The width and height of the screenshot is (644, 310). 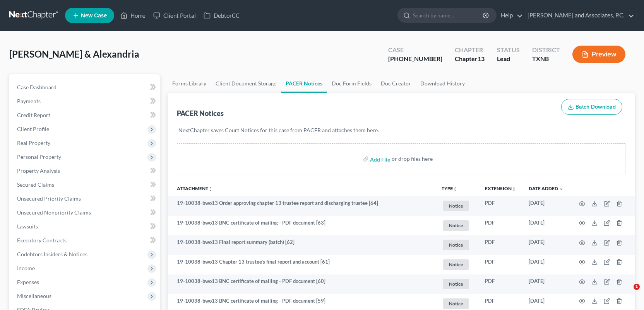 What do you see at coordinates (481, 58) in the screenshot?
I see `span: 13` at bounding box center [481, 58].